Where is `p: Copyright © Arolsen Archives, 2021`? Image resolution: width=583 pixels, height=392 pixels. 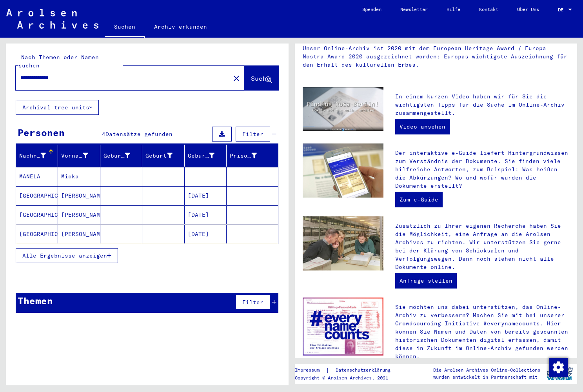
p: Copyright © Arolsen Archives, 2021 is located at coordinates (347, 378).